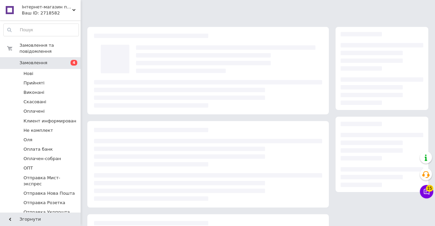  Describe the element at coordinates (426, 191) in the screenshot. I see `button: Чат з покупцем15` at that location.